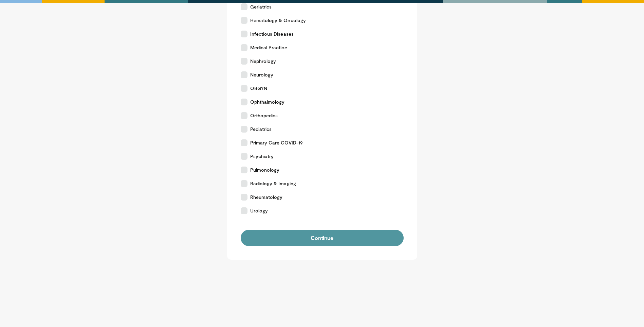  What do you see at coordinates (259, 211) in the screenshot?
I see `span: Urology` at bounding box center [259, 211].